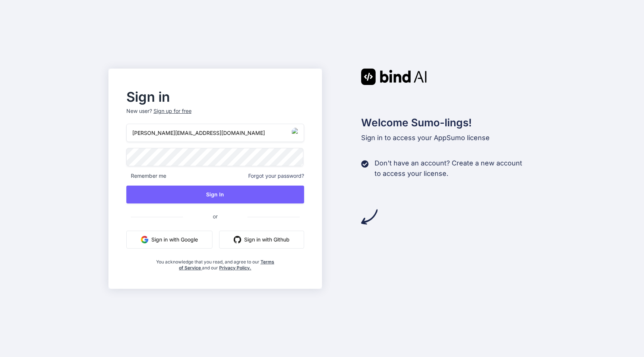 This screenshot has height=357, width=644. I want to click on a: Terms of Service, so click(226, 265).